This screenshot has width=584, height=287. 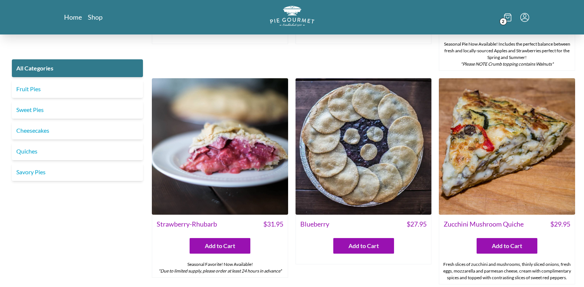 What do you see at coordinates (220, 146) in the screenshot?
I see `a: Strawberry-Rhubarb` at bounding box center [220, 146].